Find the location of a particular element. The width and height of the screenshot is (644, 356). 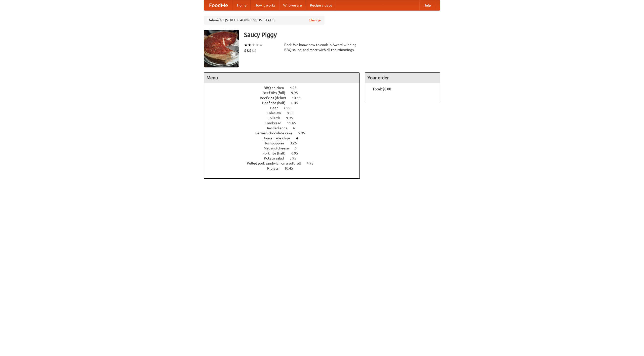

span: Coleslaw is located at coordinates (276, 113).